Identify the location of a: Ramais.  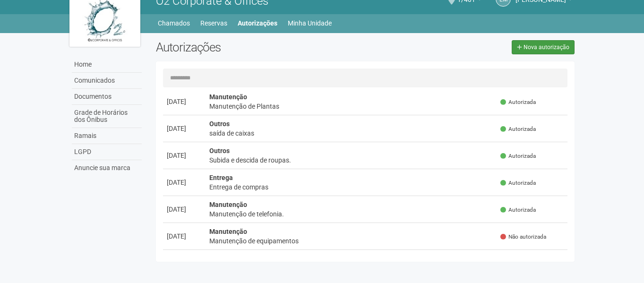
(107, 136).